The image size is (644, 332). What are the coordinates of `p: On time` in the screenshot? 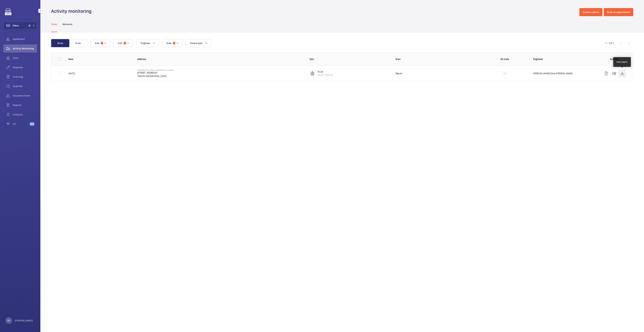 It's located at (504, 59).